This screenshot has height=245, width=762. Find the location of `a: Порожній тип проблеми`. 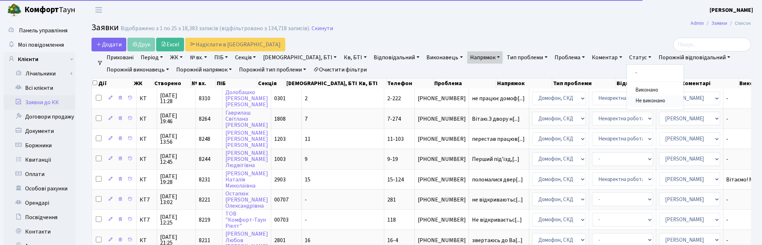

a: Порожній тип проблеми is located at coordinates (272, 70).